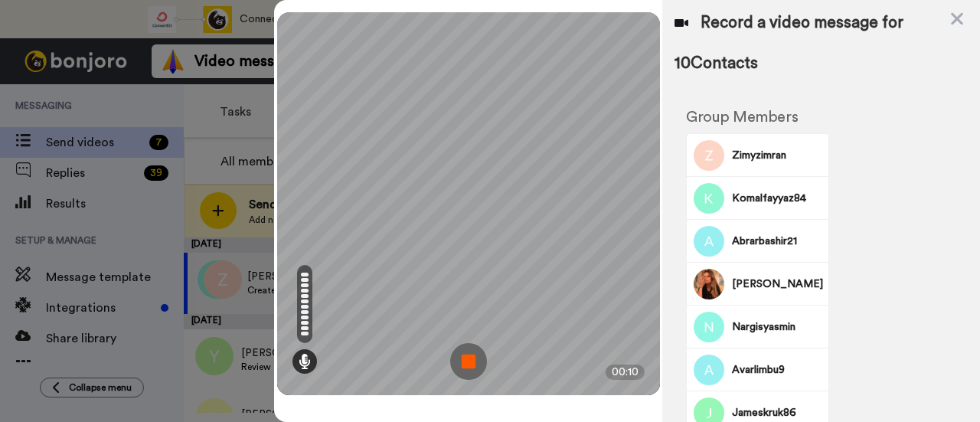 Image resolution: width=980 pixels, height=422 pixels. What do you see at coordinates (709, 284) in the screenshot?
I see `img: Image of Charlotte Emerson` at bounding box center [709, 284].